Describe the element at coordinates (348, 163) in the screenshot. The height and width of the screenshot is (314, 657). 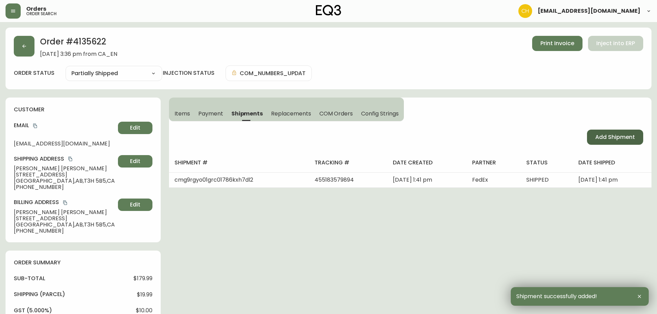
I see `h4: tracking #` at that location.